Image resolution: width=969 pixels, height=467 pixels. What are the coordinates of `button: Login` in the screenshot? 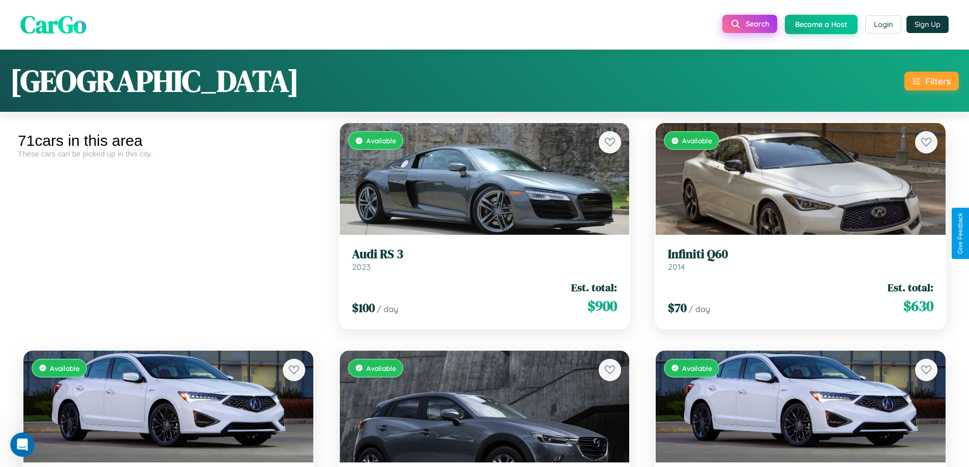 It's located at (883, 24).